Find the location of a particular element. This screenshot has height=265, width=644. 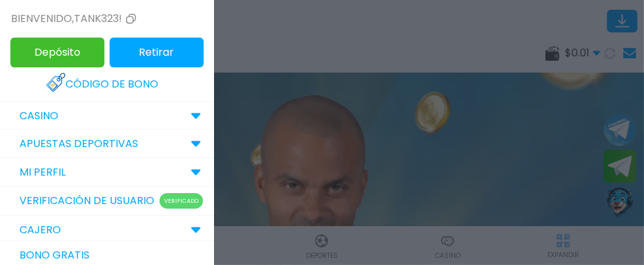

div: Bienvenido , tank323! is located at coordinates (74, 19).